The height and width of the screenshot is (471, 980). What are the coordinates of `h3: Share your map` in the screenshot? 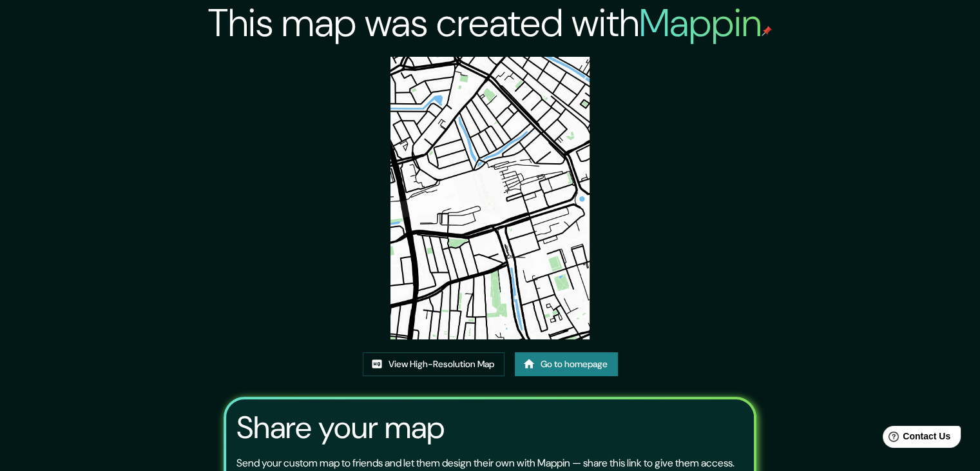 It's located at (341, 428).